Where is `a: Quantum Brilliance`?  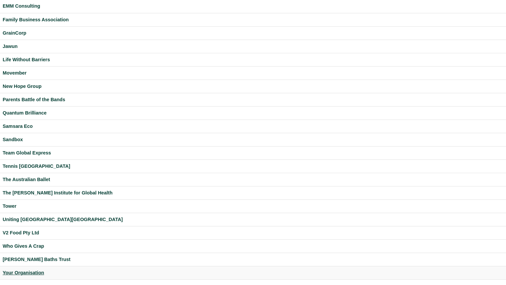 a: Quantum Brilliance is located at coordinates (253, 113).